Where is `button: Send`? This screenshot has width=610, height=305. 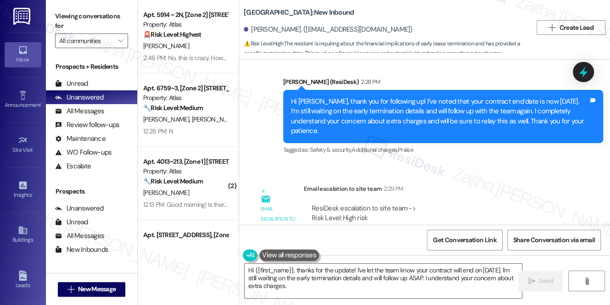 button: Send is located at coordinates (541, 281).